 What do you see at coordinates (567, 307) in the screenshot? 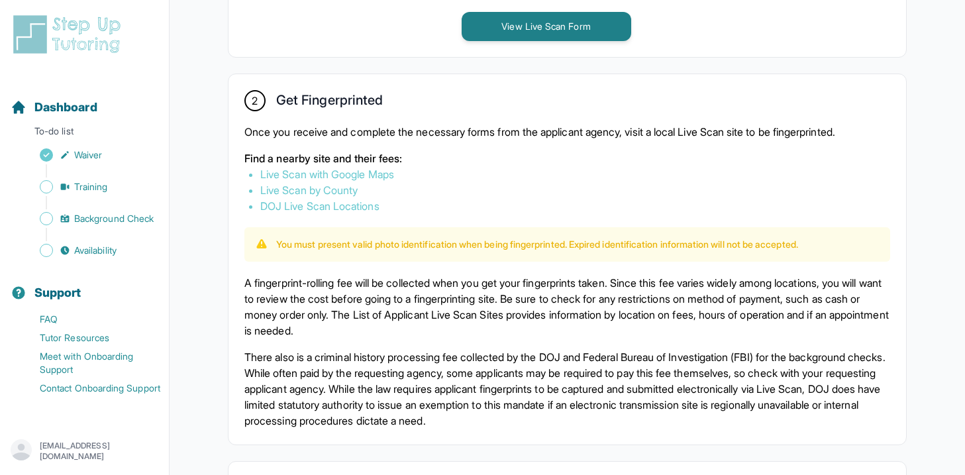
I see `p: A fingerprint-rolling fee will be collected when you get your fingerprints taken. Since this fee ...` at bounding box center [567, 307].